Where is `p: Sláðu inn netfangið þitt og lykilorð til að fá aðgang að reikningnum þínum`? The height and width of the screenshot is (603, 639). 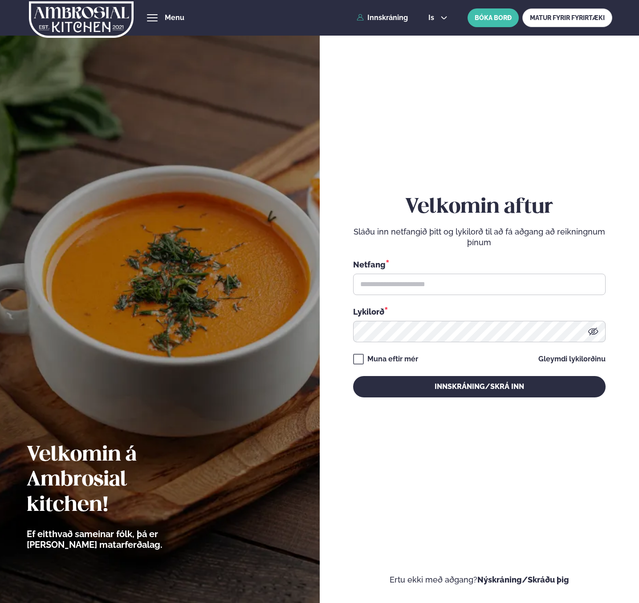 p: Sláðu inn netfangið þitt og lykilorð til að fá aðgang að reikningnum þínum is located at coordinates (479, 237).